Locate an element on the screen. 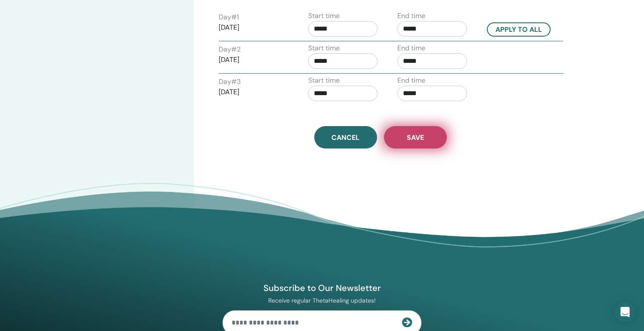 This screenshot has height=331, width=644. h4: Subscribe to Our Newsletter is located at coordinates (322, 288).